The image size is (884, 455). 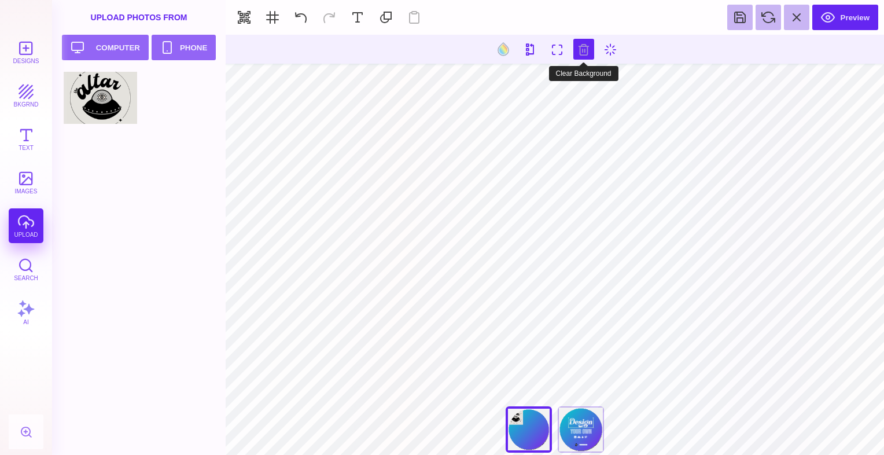 I want to click on button: Search, so click(x=26, y=269).